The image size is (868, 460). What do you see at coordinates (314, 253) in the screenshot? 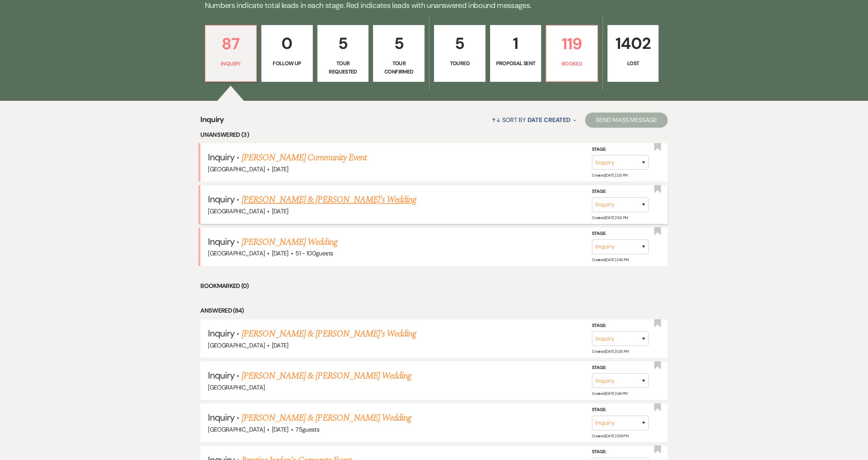
I see `span: 51 - 100 guests` at bounding box center [314, 253].